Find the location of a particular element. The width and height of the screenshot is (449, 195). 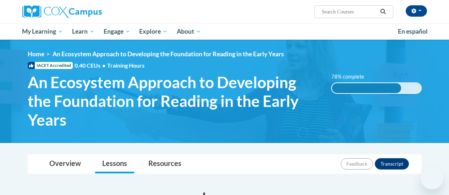

a: My Learning is located at coordinates (43, 32).